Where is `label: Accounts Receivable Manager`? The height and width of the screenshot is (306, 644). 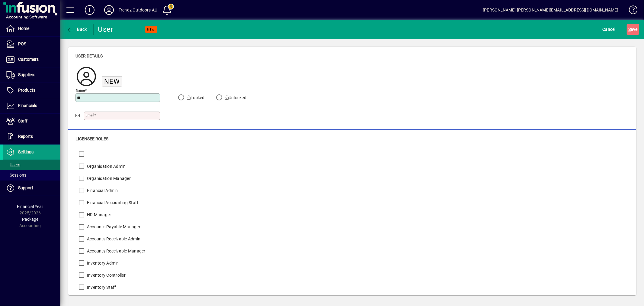 label: Accounts Receivable Manager is located at coordinates (116, 251).